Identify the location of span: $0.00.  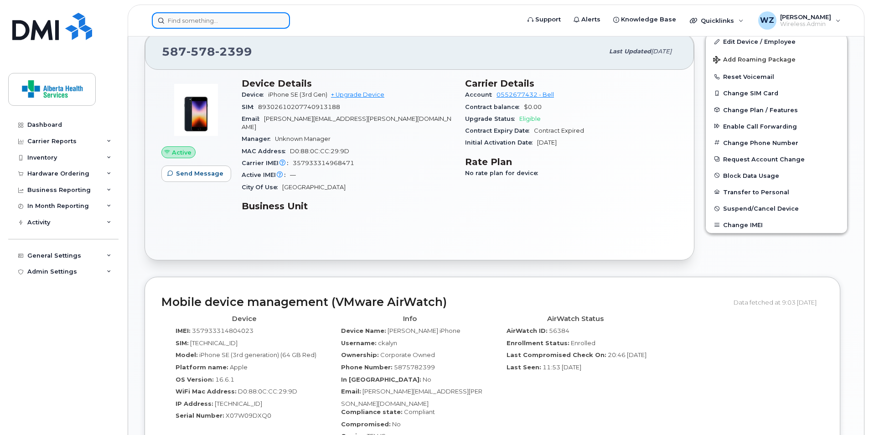
(533, 107).